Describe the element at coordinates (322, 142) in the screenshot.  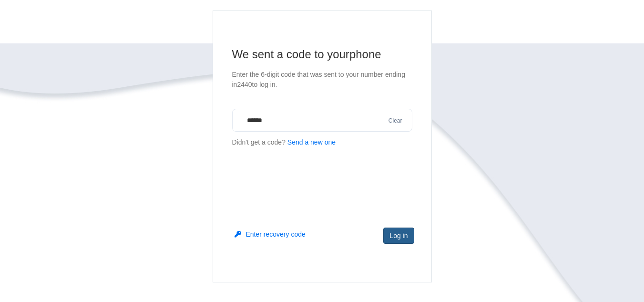
I see `p: Didn't get a code?` at that location.